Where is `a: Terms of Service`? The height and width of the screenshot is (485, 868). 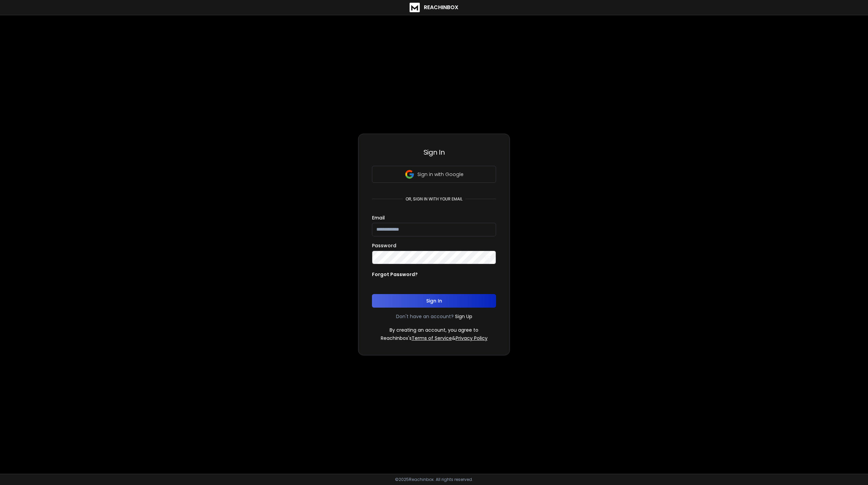
a: Terms of Service is located at coordinates (432, 338).